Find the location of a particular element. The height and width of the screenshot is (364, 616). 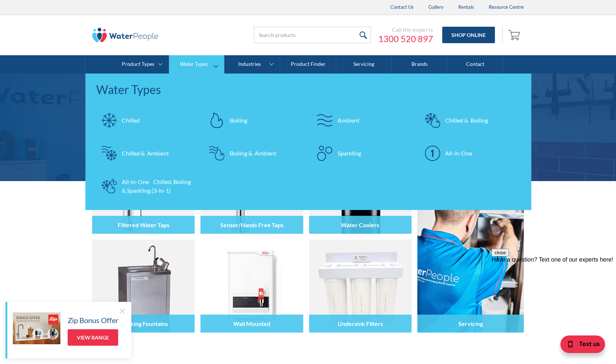

input: Search products is located at coordinates (312, 35).